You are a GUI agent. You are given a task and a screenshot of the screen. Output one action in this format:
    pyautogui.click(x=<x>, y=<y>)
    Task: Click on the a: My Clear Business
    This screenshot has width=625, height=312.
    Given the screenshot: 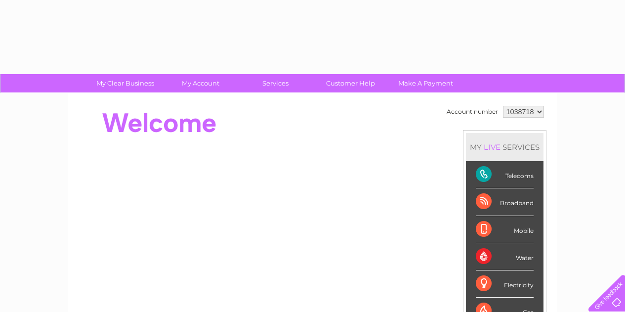 What is the action you would take?
    pyautogui.click(x=125, y=83)
    